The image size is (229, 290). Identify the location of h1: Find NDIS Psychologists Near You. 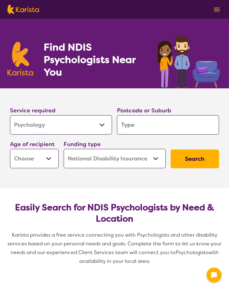
(96, 60).